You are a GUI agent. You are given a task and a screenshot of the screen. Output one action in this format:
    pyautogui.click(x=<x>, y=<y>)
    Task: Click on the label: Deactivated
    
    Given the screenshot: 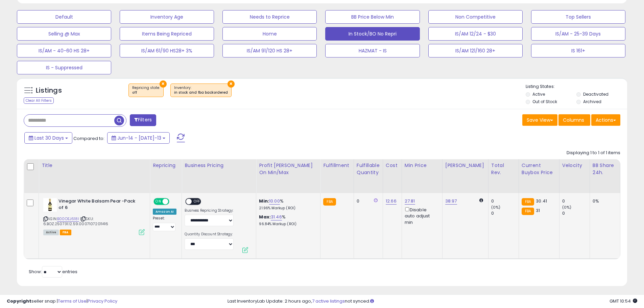 What is the action you would take?
    pyautogui.click(x=596, y=94)
    